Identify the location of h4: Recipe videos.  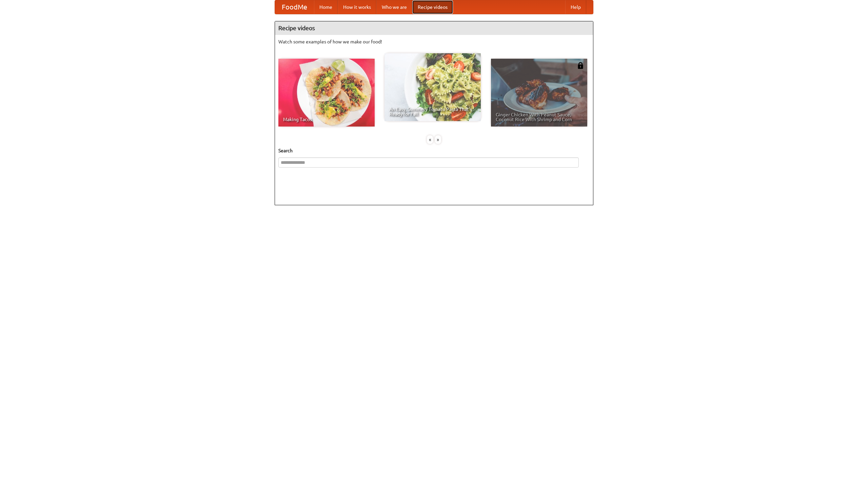
(434, 28).